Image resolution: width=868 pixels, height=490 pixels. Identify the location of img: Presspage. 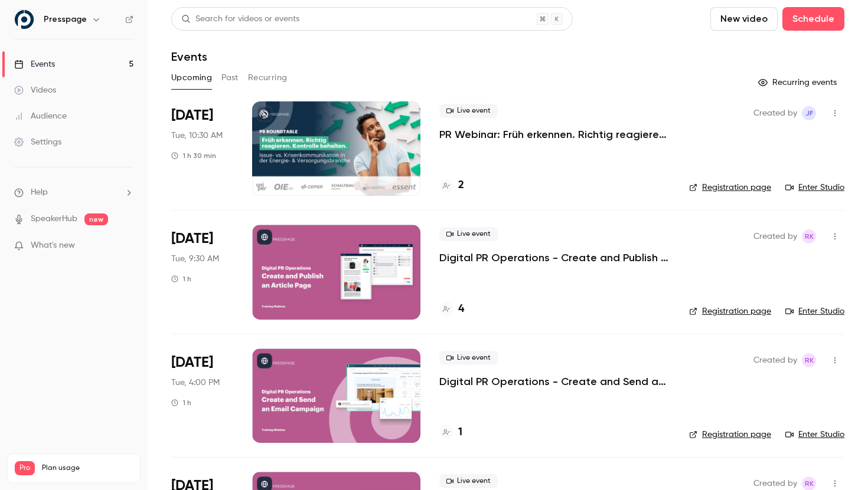
(24, 20).